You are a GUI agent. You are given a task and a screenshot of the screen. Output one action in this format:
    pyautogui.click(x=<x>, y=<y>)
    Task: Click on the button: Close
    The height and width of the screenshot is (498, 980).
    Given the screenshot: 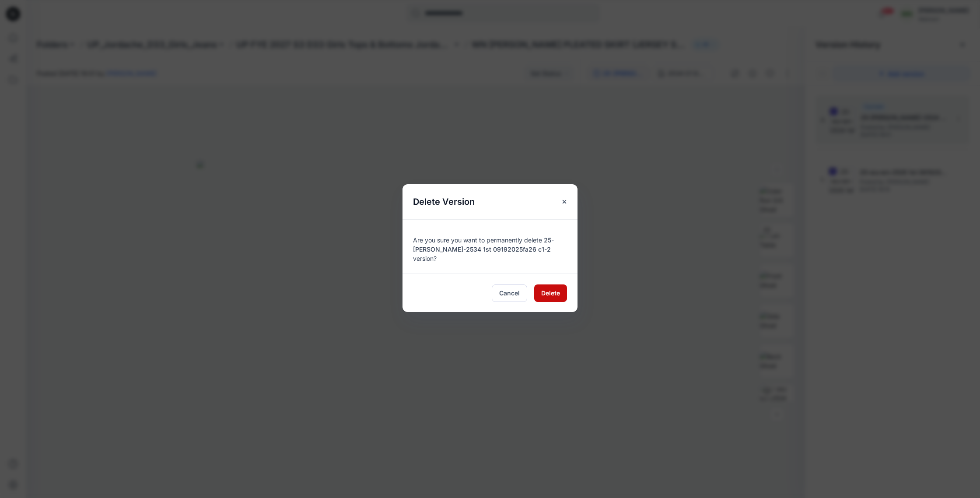 What is the action you would take?
    pyautogui.click(x=565, y=201)
    